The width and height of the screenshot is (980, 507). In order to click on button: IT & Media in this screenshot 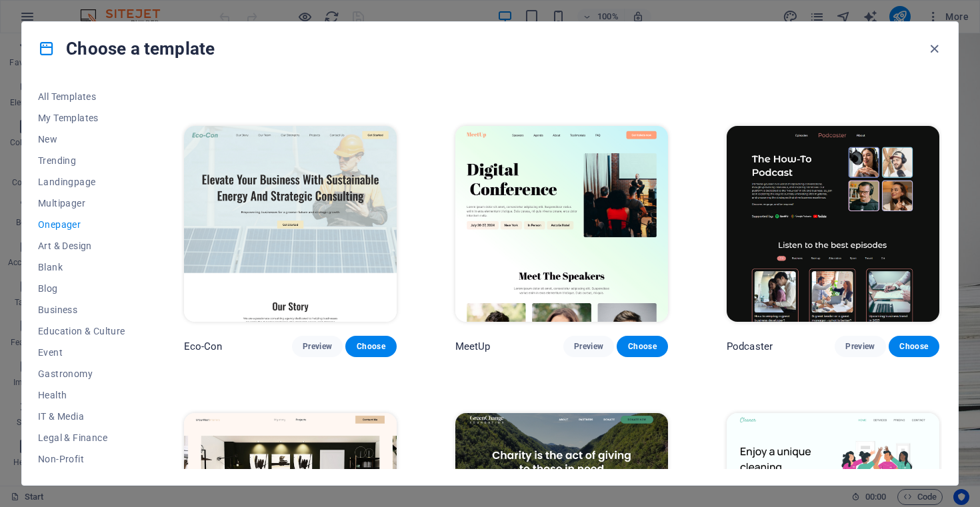, I will do `click(81, 417)`.